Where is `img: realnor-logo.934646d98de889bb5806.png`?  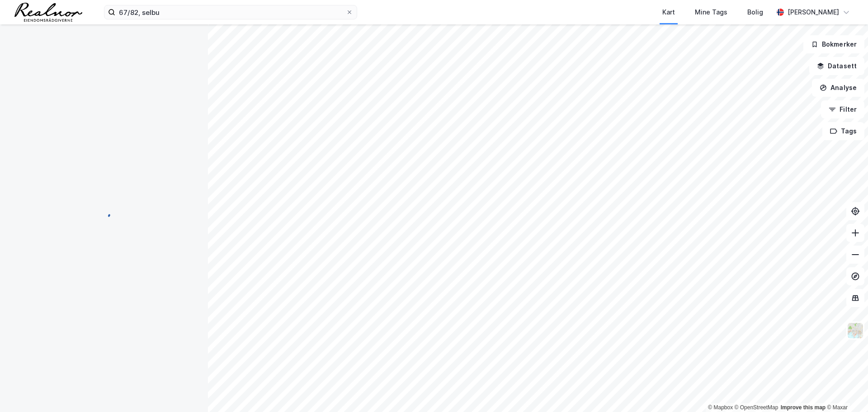 img: realnor-logo.934646d98de889bb5806.png is located at coordinates (48, 13).